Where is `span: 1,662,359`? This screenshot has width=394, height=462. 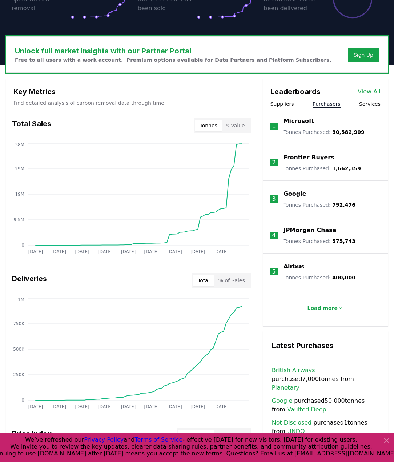 span: 1,662,359 is located at coordinates (346, 168).